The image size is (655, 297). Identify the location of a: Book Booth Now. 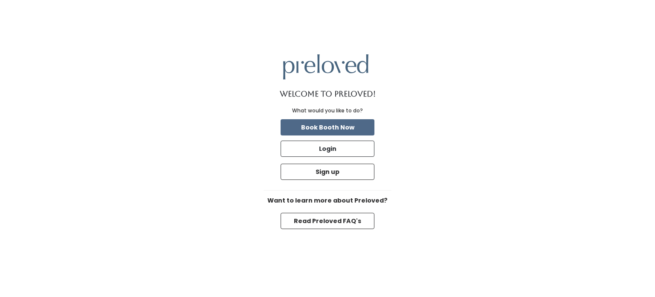
(328, 127).